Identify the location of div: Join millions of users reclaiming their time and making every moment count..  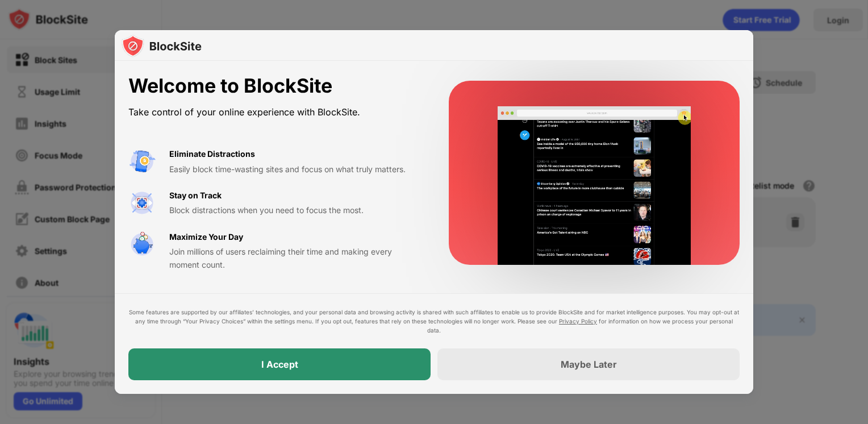
(295, 258).